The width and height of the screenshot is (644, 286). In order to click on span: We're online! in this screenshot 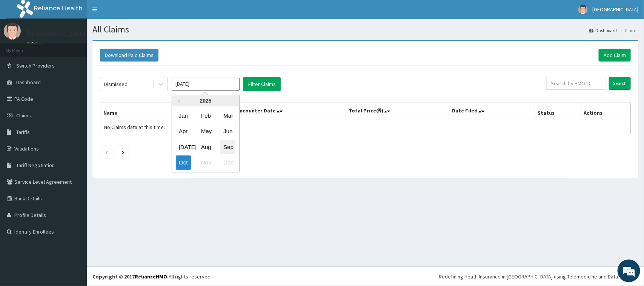, I will do `click(74, 133)`.